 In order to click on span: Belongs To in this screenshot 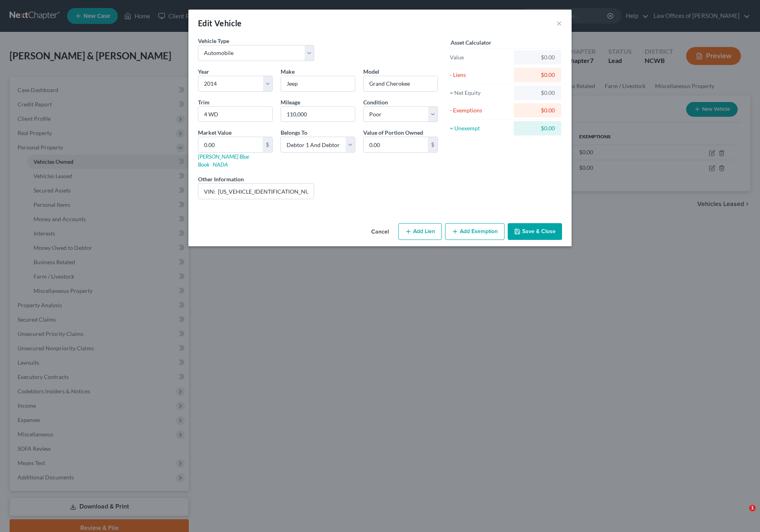, I will do `click(294, 133)`.